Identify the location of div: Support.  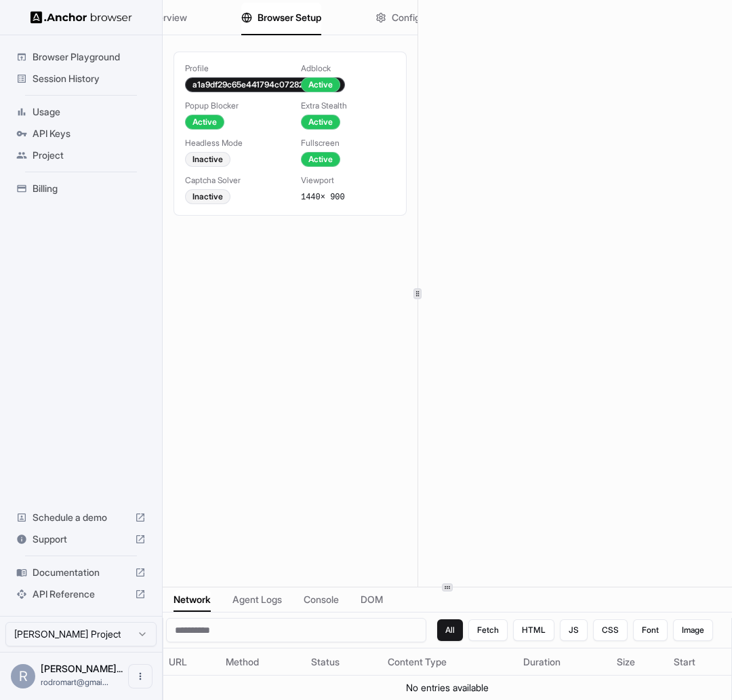
(81, 539).